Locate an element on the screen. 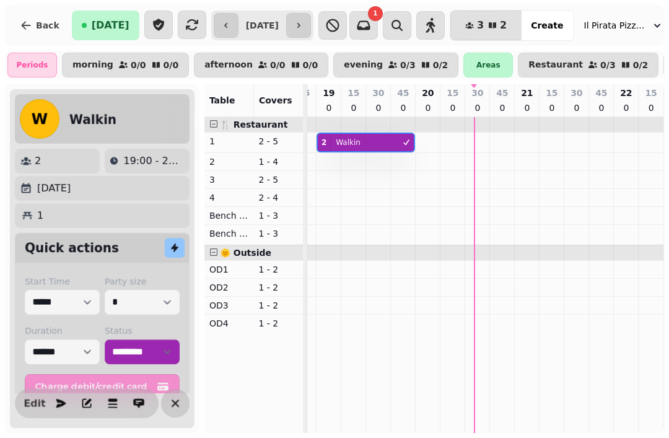 The image size is (669, 438). span: 🍴 Restaurant is located at coordinates (254, 124).